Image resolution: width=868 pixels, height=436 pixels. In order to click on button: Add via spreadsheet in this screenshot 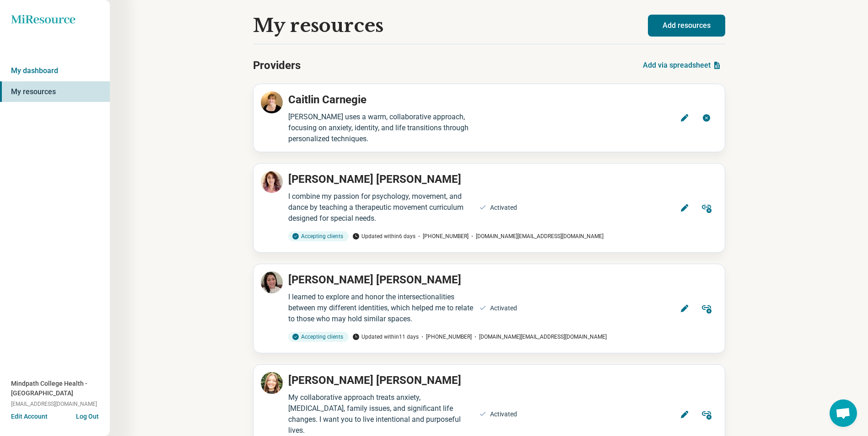, I will do `click(682, 65)`.